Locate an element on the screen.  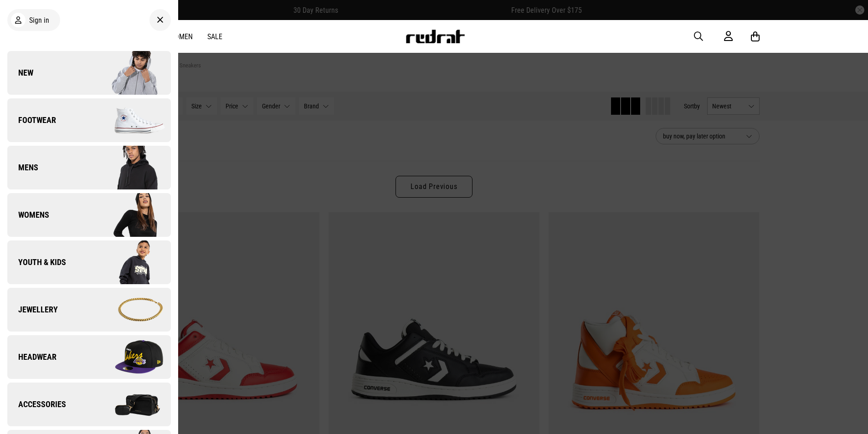
a: Accessories Company is located at coordinates (89, 405).